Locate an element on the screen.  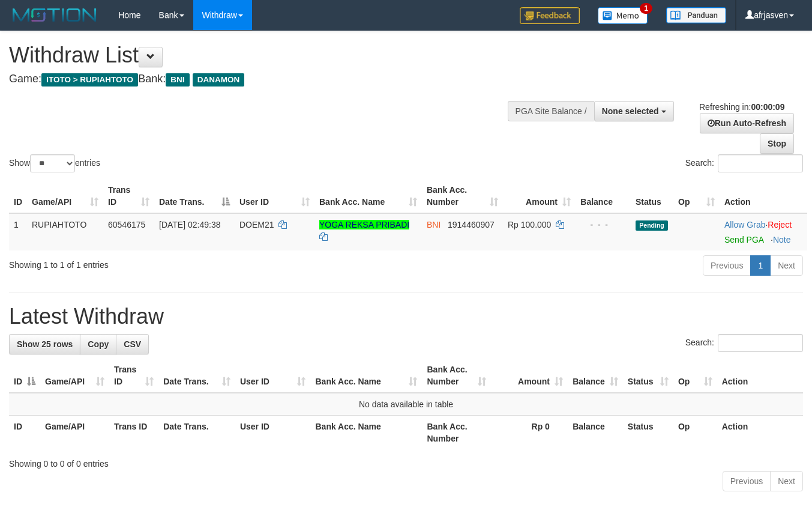
button: None selected is located at coordinates (634, 111).